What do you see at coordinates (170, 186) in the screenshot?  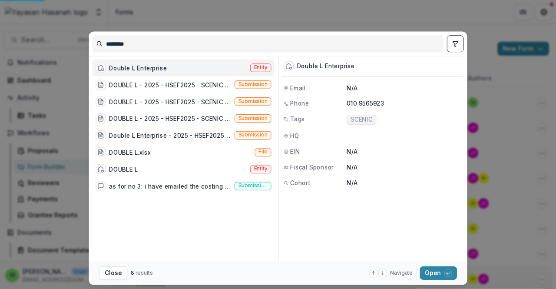 I see `div: as for no 3: i have emailed the costing breakdown. maybe you double check in my email. i wanted t...` at bounding box center [170, 186].